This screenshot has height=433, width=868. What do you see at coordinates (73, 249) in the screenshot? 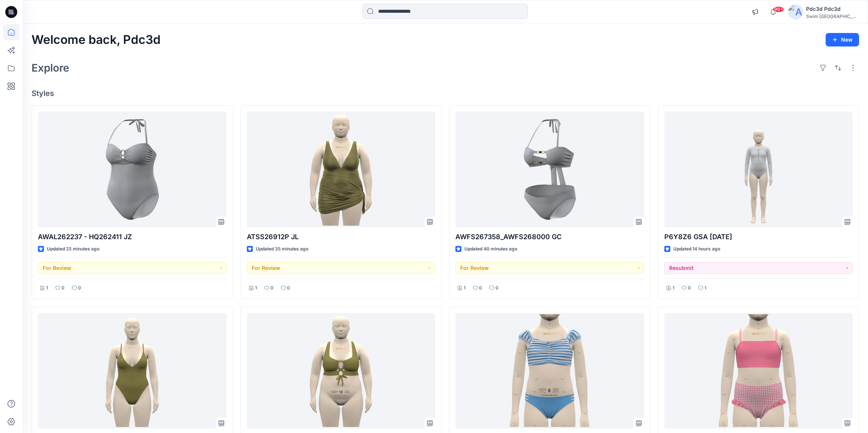
I see `p: Updated 23 minutes ago` at bounding box center [73, 249].